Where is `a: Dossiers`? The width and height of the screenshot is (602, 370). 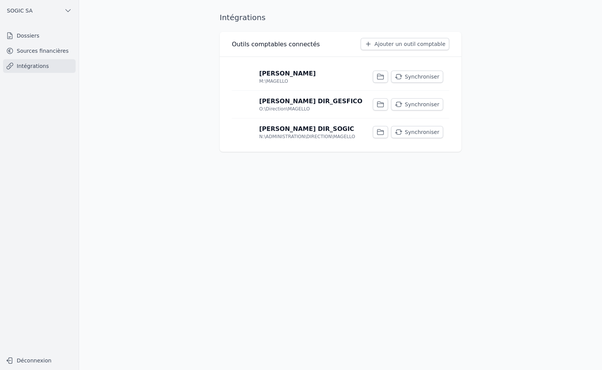 a: Dossiers is located at coordinates (39, 36).